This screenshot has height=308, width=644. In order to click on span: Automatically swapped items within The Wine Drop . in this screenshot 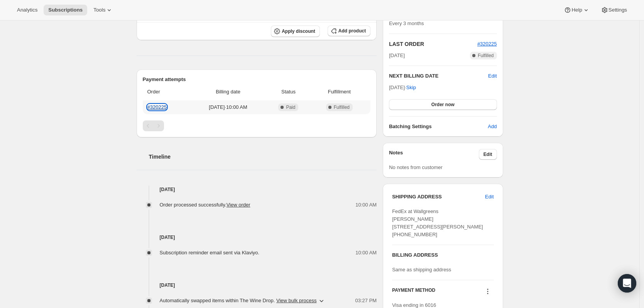, I will do `click(238, 300)`.